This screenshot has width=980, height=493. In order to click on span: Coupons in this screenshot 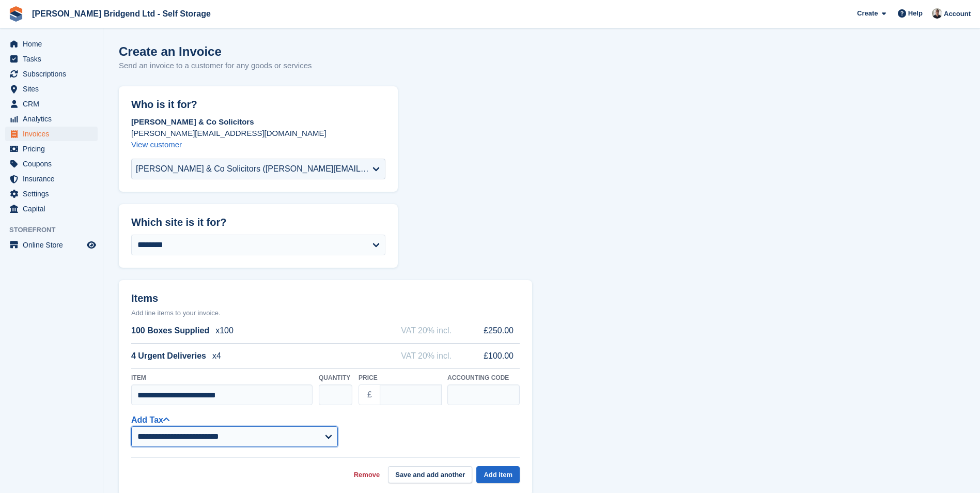, I will do `click(53, 164)`.